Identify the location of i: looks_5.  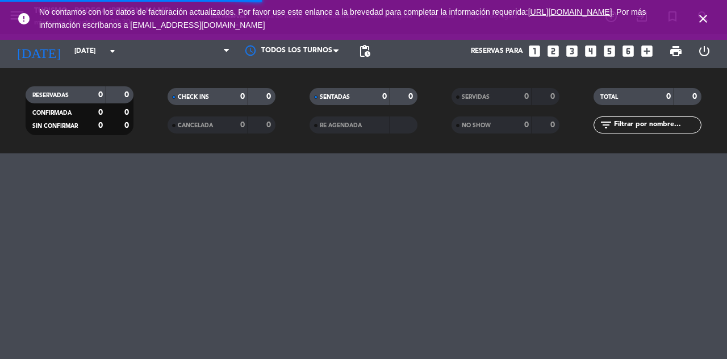
(609, 51).